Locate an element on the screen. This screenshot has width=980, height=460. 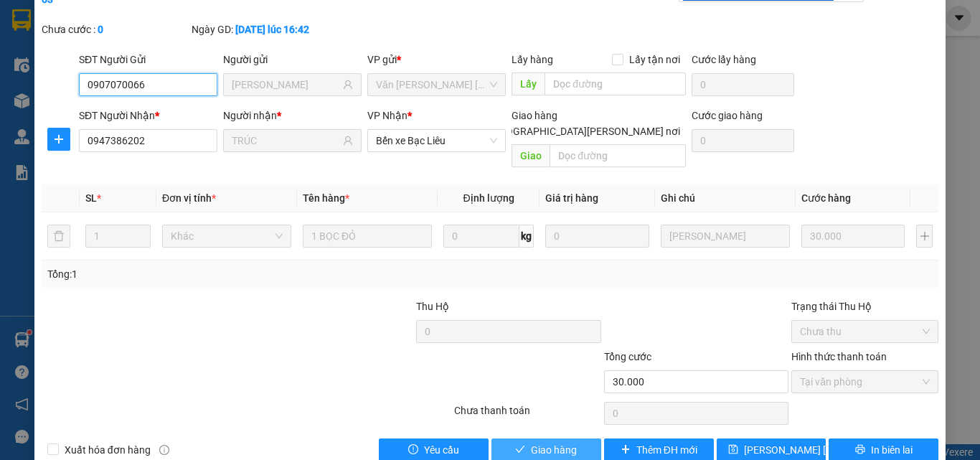
input: Cước giao hàng is located at coordinates (743, 141).